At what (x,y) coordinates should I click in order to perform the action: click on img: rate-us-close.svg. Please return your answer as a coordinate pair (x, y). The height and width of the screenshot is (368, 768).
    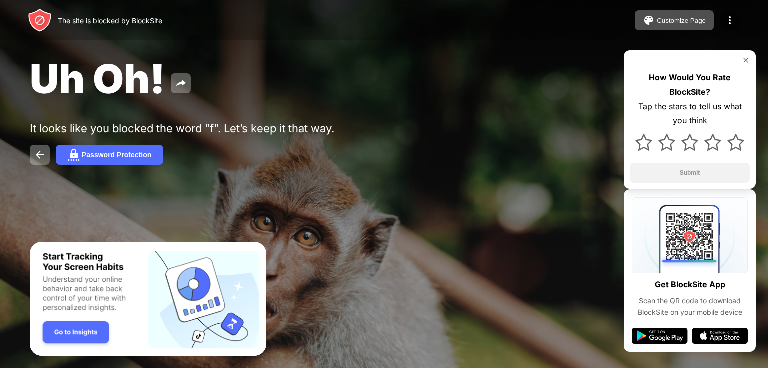
    Looking at the image, I should click on (746, 60).